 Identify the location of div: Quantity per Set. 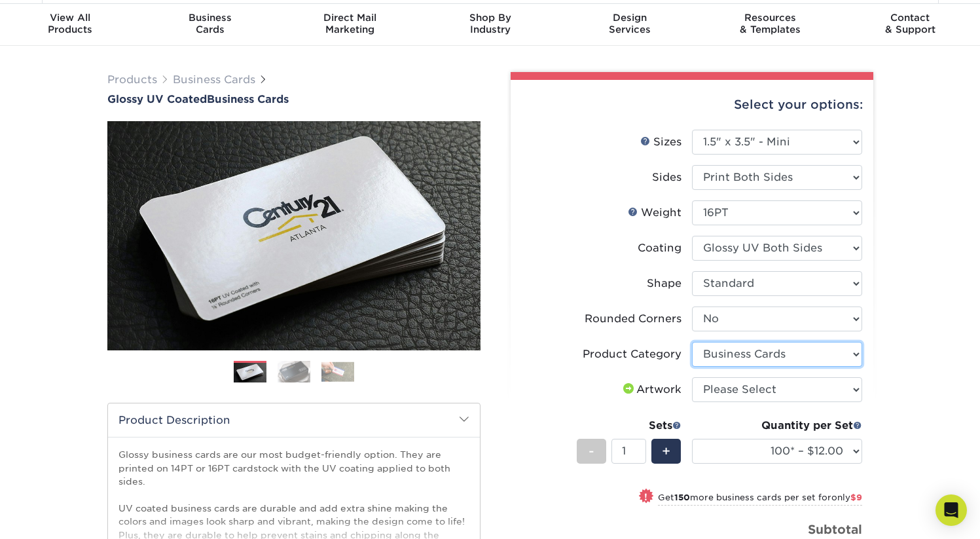
(777, 426).